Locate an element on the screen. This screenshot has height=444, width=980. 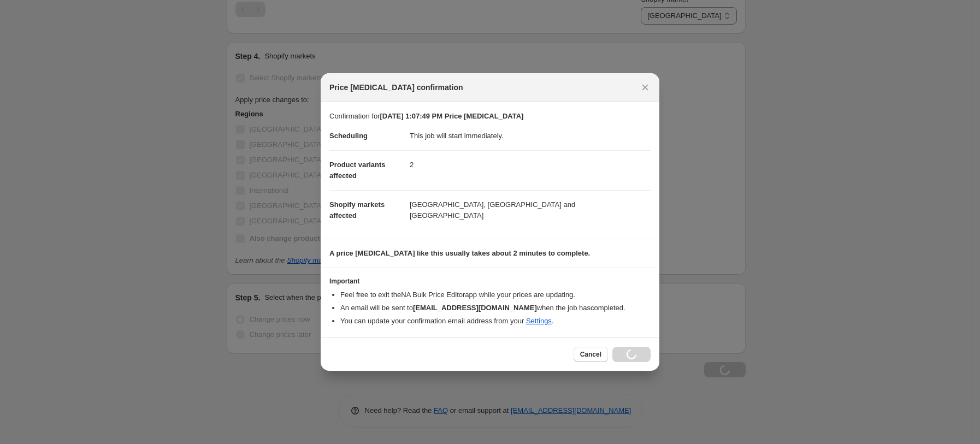
li: An email will be sent to when the job has completed . is located at coordinates (496, 308).